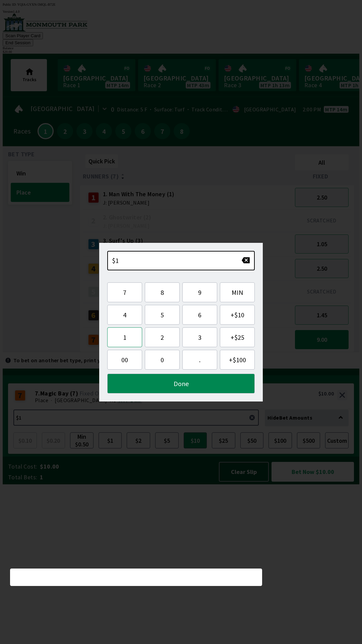  I want to click on span: 0, so click(162, 359).